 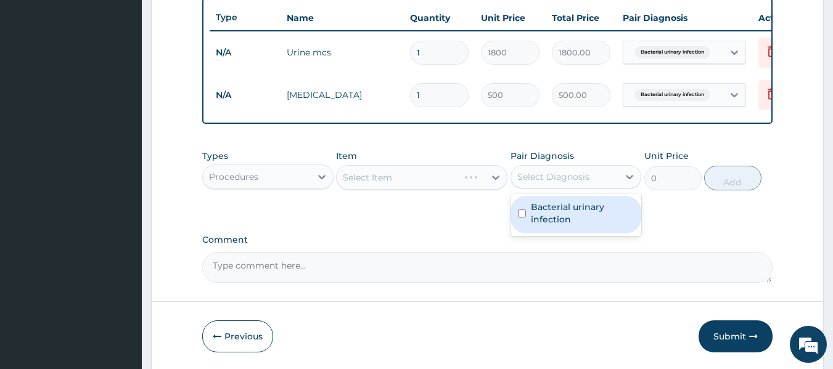 What do you see at coordinates (245, 17) in the screenshot?
I see `th: Type` at bounding box center [245, 17].